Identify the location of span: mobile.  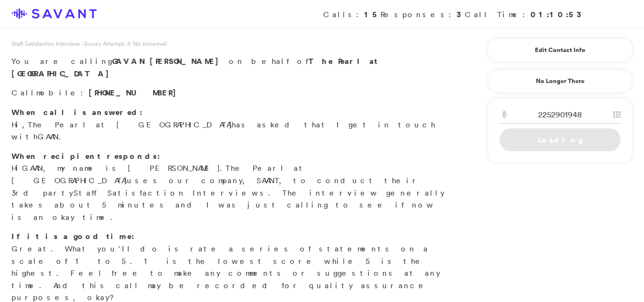
(58, 93).